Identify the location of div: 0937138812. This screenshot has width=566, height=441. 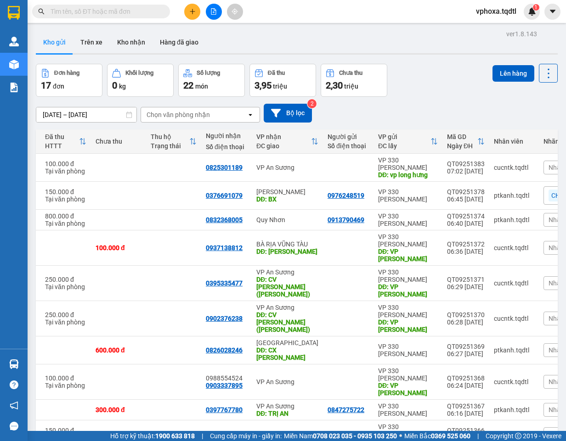
(224, 248).